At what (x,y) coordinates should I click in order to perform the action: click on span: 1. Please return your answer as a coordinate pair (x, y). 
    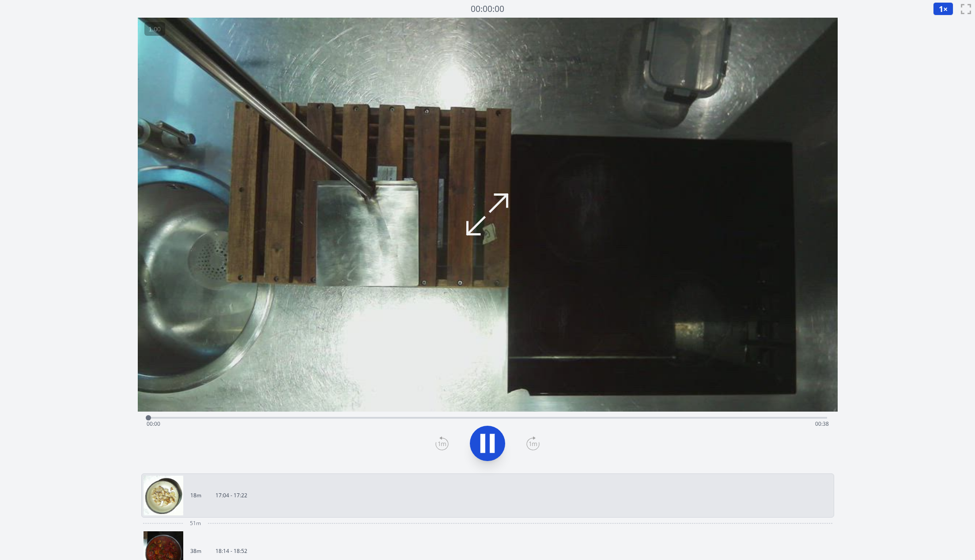
    Looking at the image, I should click on (942, 9).